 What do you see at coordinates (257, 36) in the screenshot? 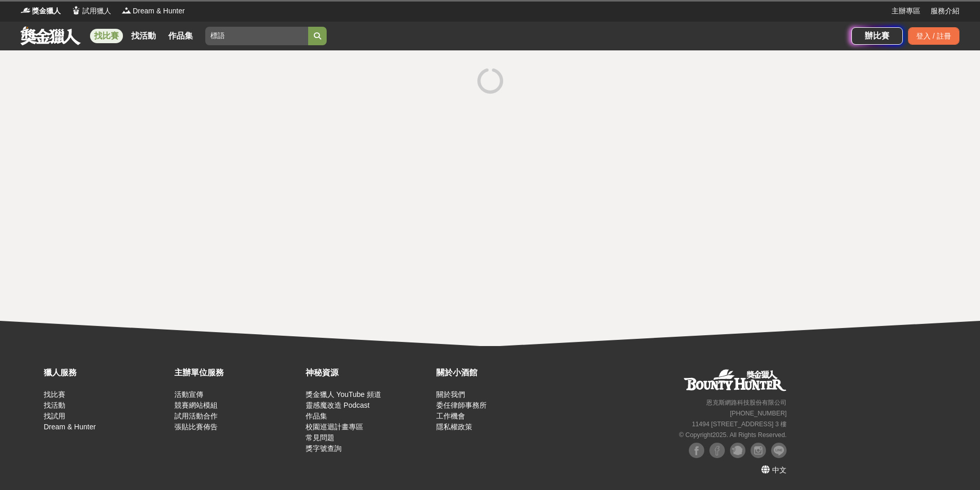
I see `input: 2025土地銀行校園金融創意挑戰賽：從你出發 開啟智慧金融新頁` at bounding box center [257, 36].